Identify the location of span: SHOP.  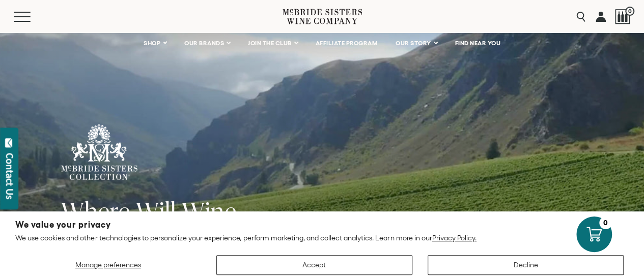
(152, 43).